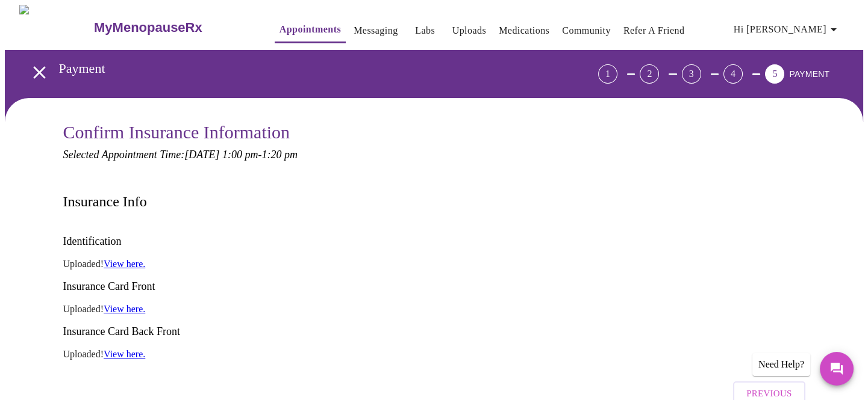 This screenshot has height=400, width=868. What do you see at coordinates (775, 74) in the screenshot?
I see `div: 5` at bounding box center [775, 74].